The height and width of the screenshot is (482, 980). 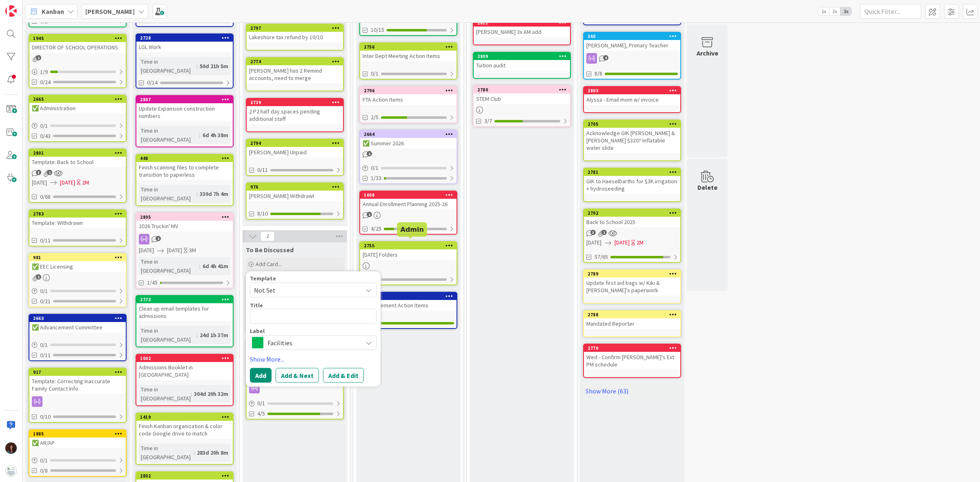 I want to click on div: Template: Correcting Inaccurate Family Contact Info, so click(x=78, y=385).